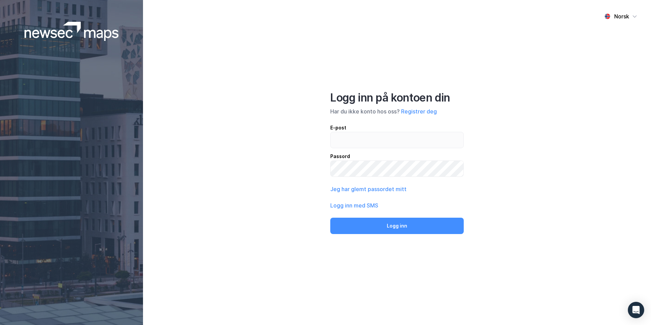  Describe the element at coordinates (397, 226) in the screenshot. I see `button: Logg inn` at that location.